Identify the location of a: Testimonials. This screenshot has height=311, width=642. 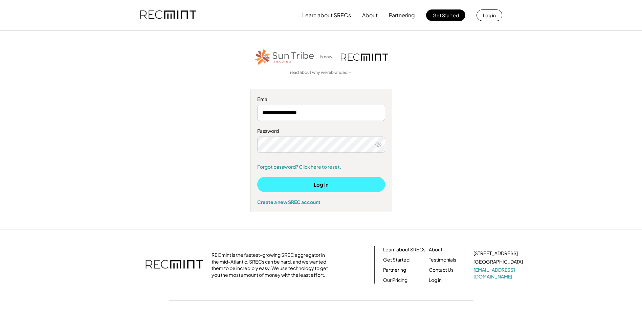
(443, 260).